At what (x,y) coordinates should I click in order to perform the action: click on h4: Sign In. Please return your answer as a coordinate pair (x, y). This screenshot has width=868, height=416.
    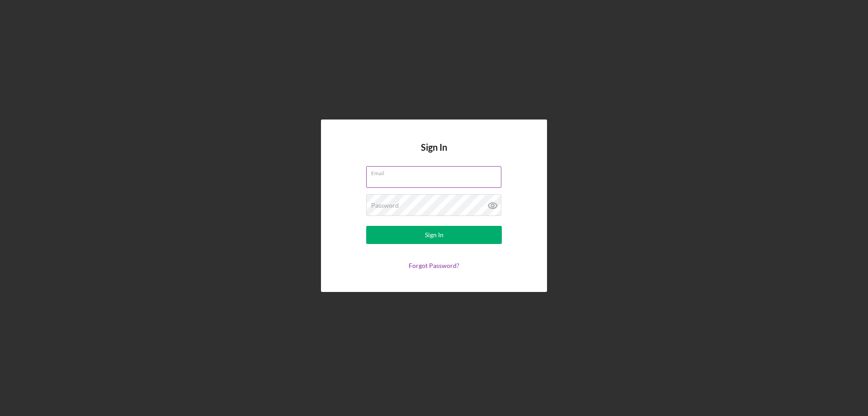
    Looking at the image, I should click on (434, 154).